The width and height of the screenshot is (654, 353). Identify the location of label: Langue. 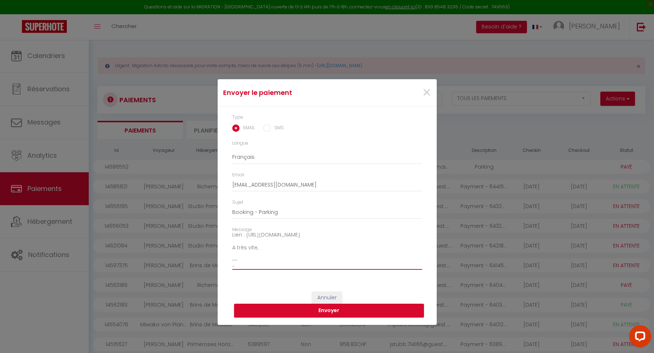
(240, 143).